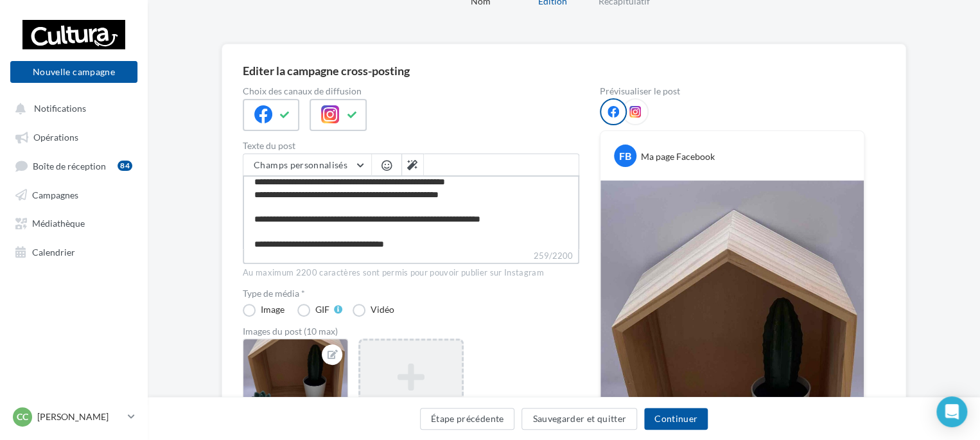  I want to click on label: Texte du post, so click(411, 146).